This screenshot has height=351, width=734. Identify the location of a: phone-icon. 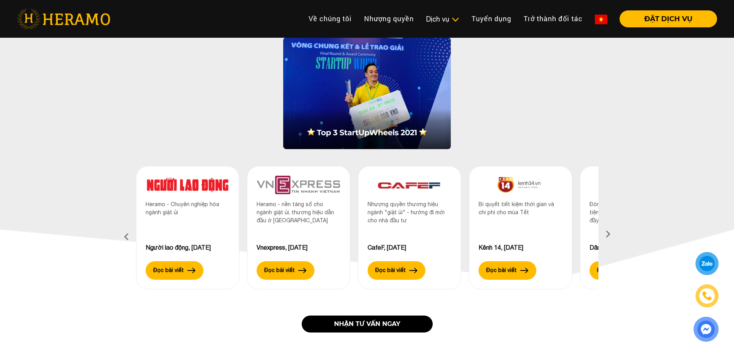
(707, 296).